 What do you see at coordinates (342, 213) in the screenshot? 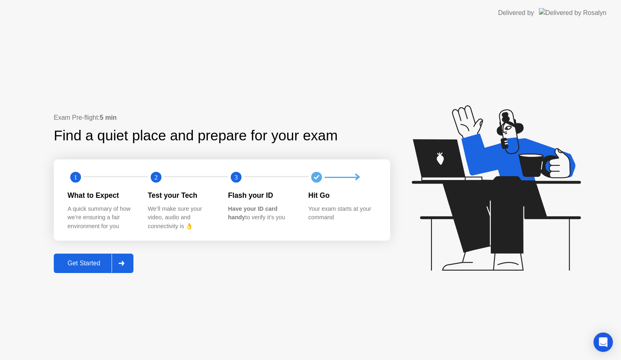
I see `div: Your exam starts at your command` at bounding box center [342, 213].